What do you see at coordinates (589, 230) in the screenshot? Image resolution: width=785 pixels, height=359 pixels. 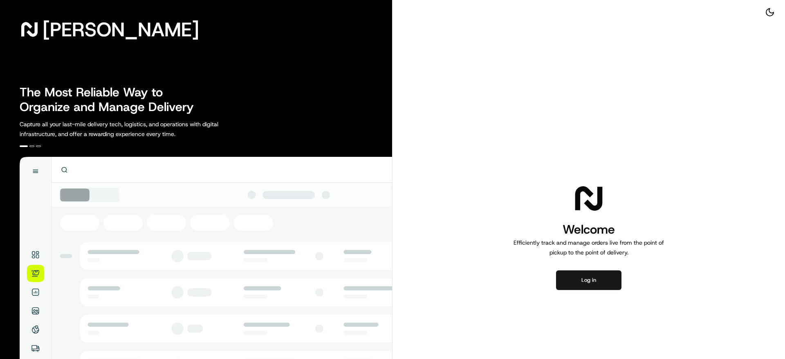 I see `h1: Welcome` at bounding box center [589, 230].